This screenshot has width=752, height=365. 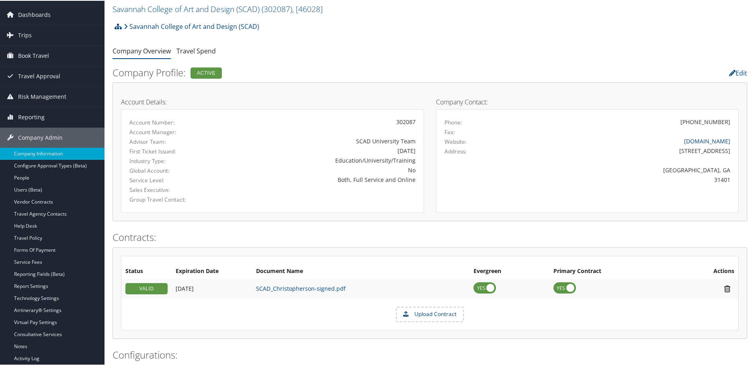 What do you see at coordinates (706, 271) in the screenshot?
I see `th: Actions` at bounding box center [706, 271].